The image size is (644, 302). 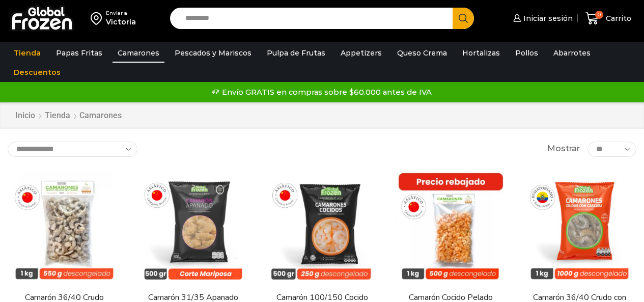 I want to click on a: Iniciar sesión, so click(x=542, y=18).